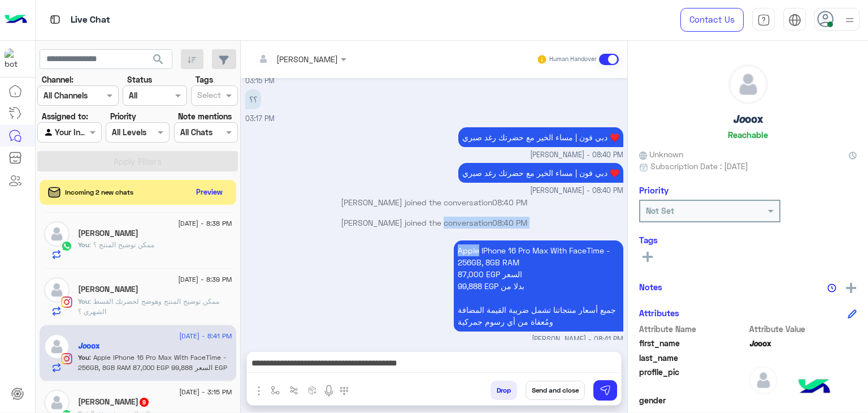 This screenshot has height=413, width=868. Describe the element at coordinates (67, 246) in the screenshot. I see `img: WhatsApp` at that location.